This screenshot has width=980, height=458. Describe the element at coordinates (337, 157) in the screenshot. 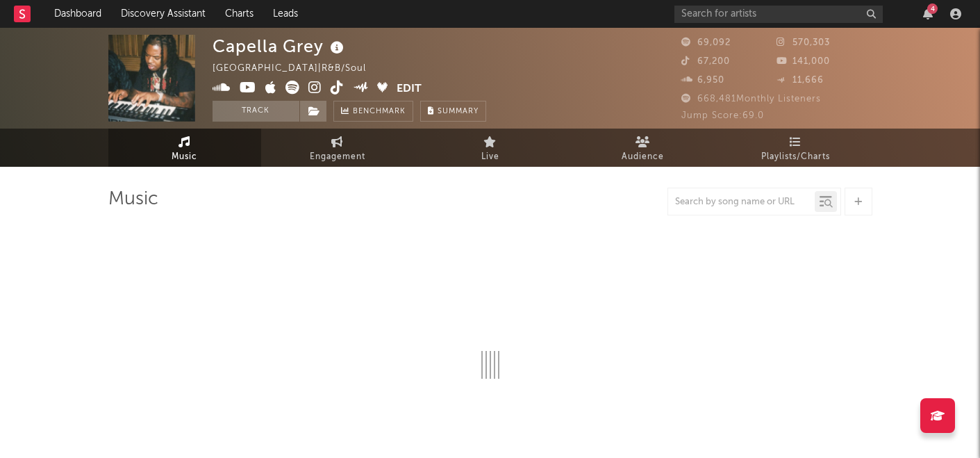

I see `span: Engagement` at that location.